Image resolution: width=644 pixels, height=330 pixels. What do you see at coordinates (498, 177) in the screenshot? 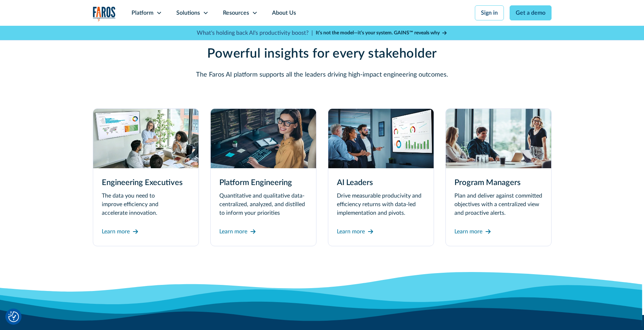
I see `a: Program ManagersPlan and deliver against committed objectives with a centralized view and proacti...` at bounding box center [498, 177].